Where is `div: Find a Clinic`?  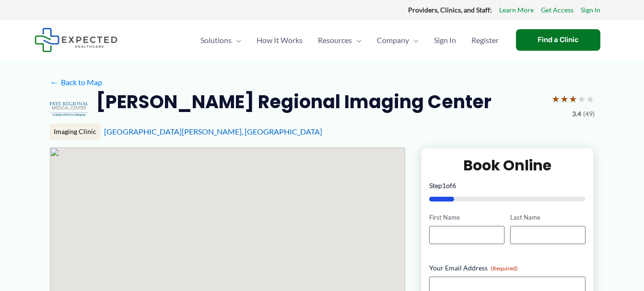 div: Find a Clinic is located at coordinates (558, 40).